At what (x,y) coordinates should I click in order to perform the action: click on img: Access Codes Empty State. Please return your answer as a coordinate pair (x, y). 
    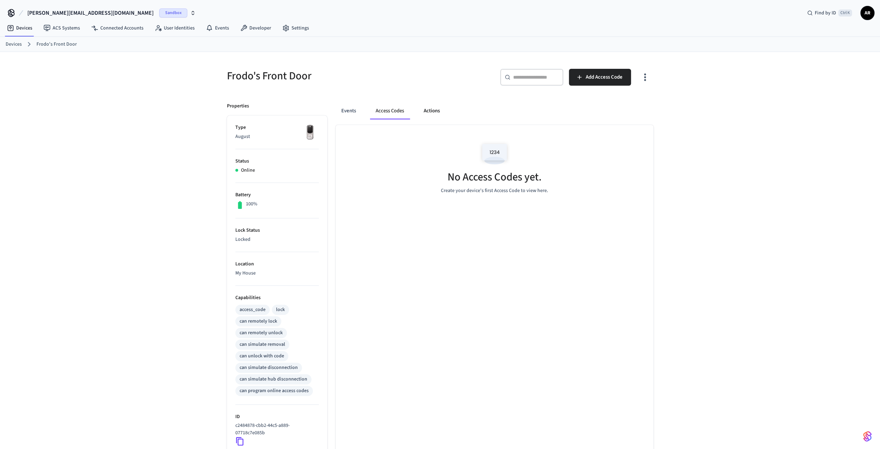
    Looking at the image, I should click on (495, 154).